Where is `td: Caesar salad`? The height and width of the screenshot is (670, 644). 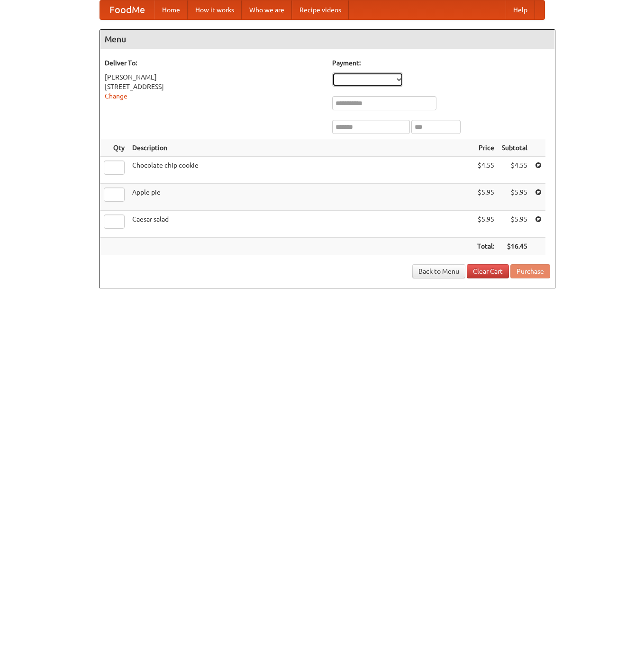
td: Caesar salad is located at coordinates (301, 224).